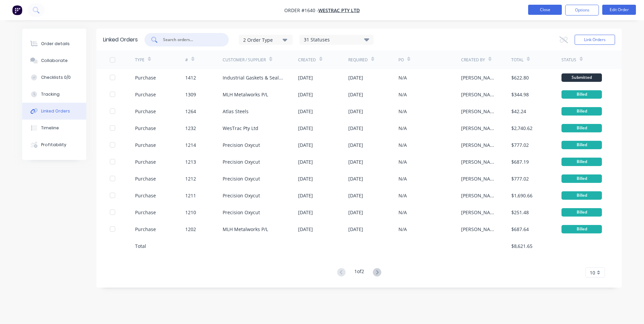 This screenshot has width=644, height=324. What do you see at coordinates (235, 111) in the screenshot?
I see `div: Atlas Steels` at bounding box center [235, 111].